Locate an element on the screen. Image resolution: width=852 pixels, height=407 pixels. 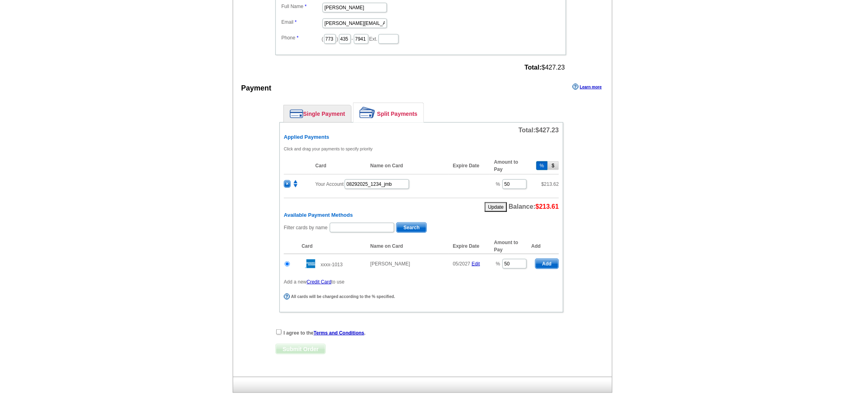
span: xxxx-1013 is located at coordinates (331, 265).